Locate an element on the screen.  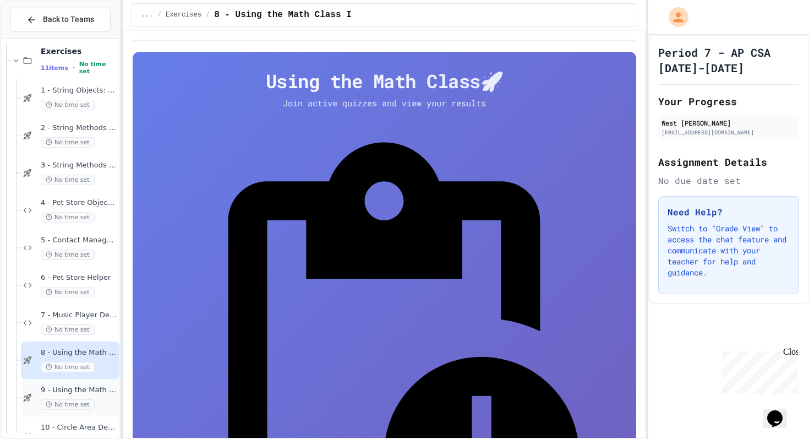
div: My Account is located at coordinates (674, 17).